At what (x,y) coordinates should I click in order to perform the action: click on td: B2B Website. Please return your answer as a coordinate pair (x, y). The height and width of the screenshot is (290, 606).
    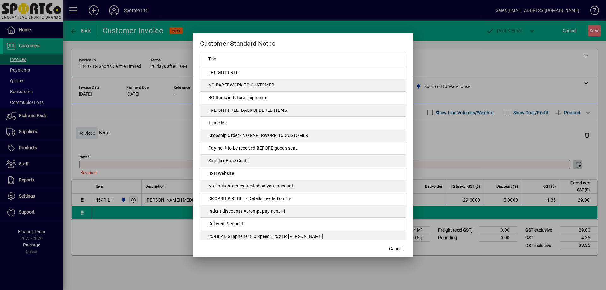
    Looking at the image, I should click on (303, 174).